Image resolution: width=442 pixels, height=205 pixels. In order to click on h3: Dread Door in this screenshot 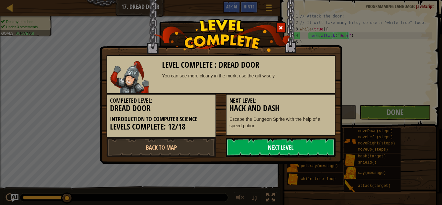, I will do `click(161, 108)`.